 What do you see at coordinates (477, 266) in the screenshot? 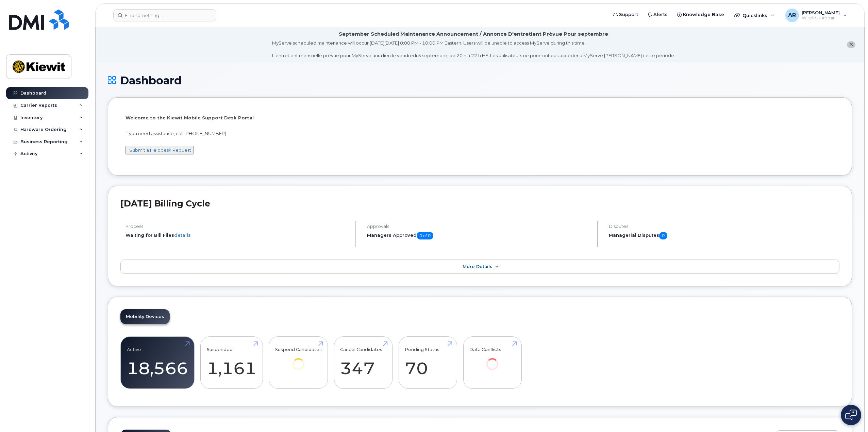
I see `span: More Details` at bounding box center [477, 266].